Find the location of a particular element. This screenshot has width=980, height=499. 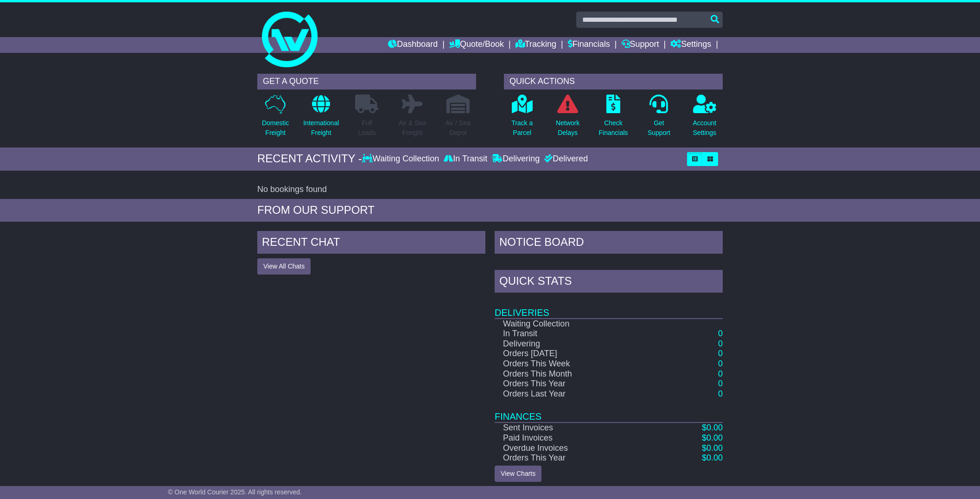

a: Financials is located at coordinates (589, 45).